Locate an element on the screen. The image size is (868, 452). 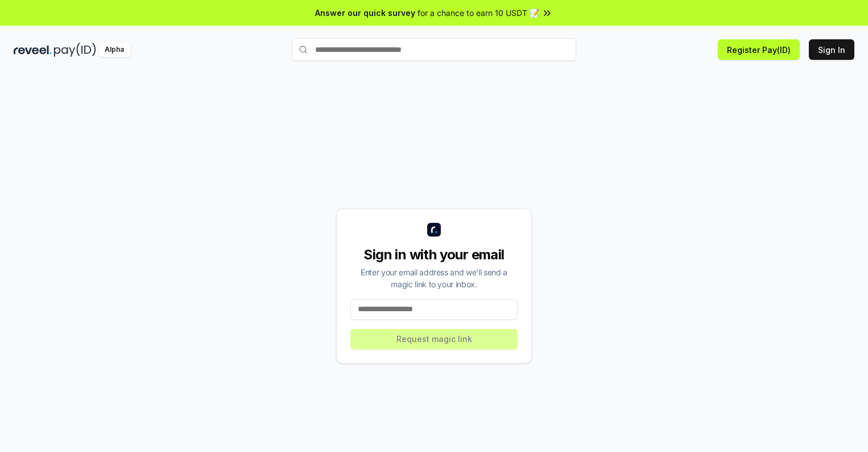
span: Answer our quick survey is located at coordinates (365, 12).